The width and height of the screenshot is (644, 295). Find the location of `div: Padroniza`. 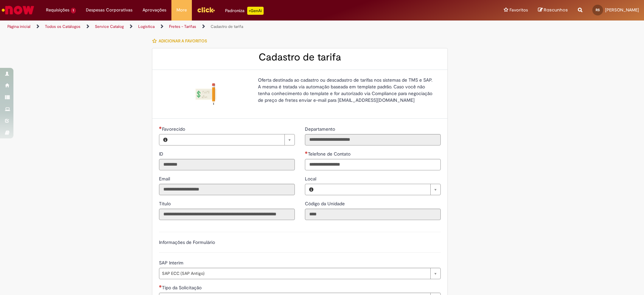

div: Padroniza is located at coordinates (244, 11).